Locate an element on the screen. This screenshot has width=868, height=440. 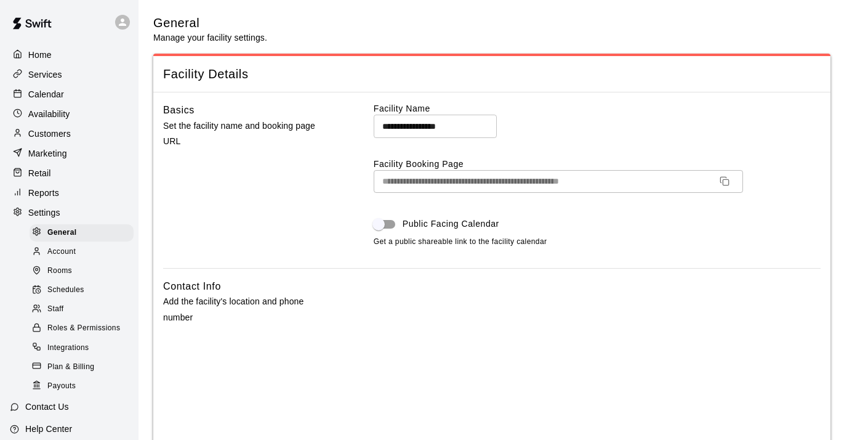
div: Plan & Billing is located at coordinates (82, 367).